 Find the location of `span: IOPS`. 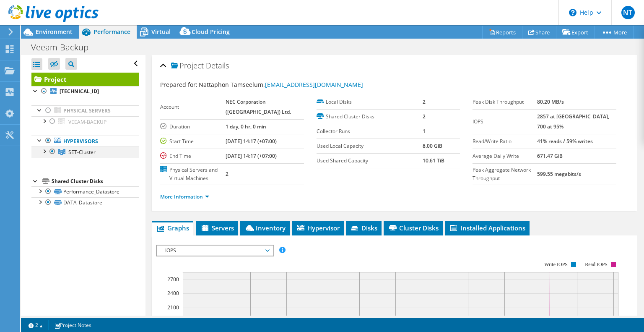

span: IOPS is located at coordinates (215, 250).